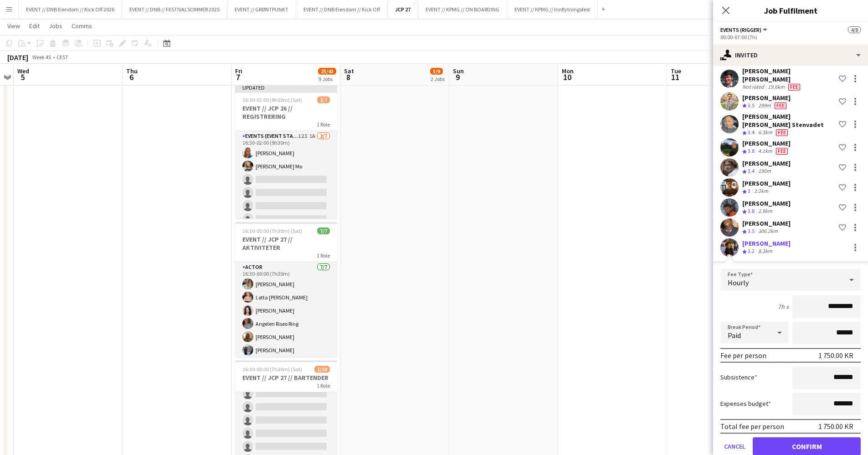 The width and height of the screenshot is (868, 455). Describe the element at coordinates (738, 283) in the screenshot. I see `span: Hourly` at that location.